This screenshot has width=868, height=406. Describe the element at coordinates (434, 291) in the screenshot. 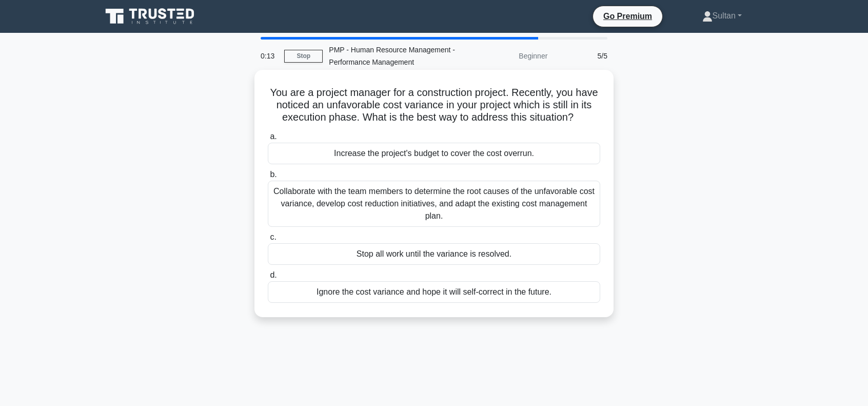

I see `div: Ignore the cost variance and hope it will self-correct in the future.` at that location.